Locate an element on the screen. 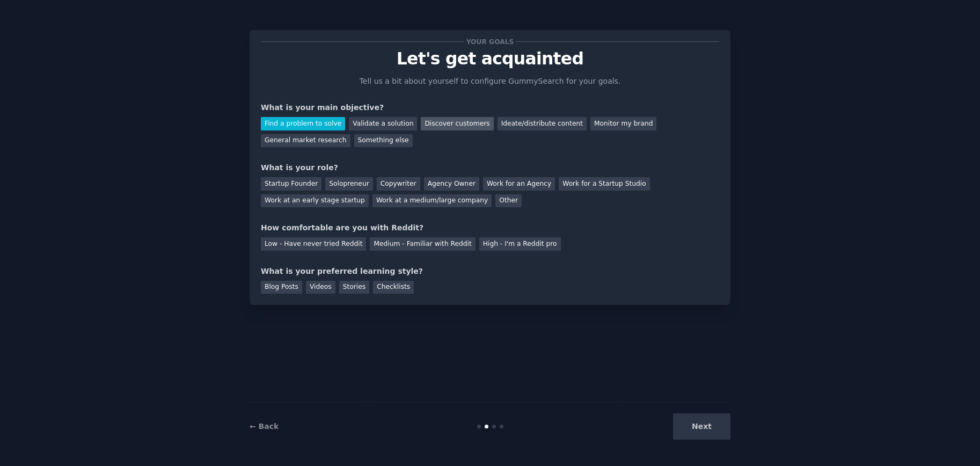  span: Your goals is located at coordinates (490, 41).